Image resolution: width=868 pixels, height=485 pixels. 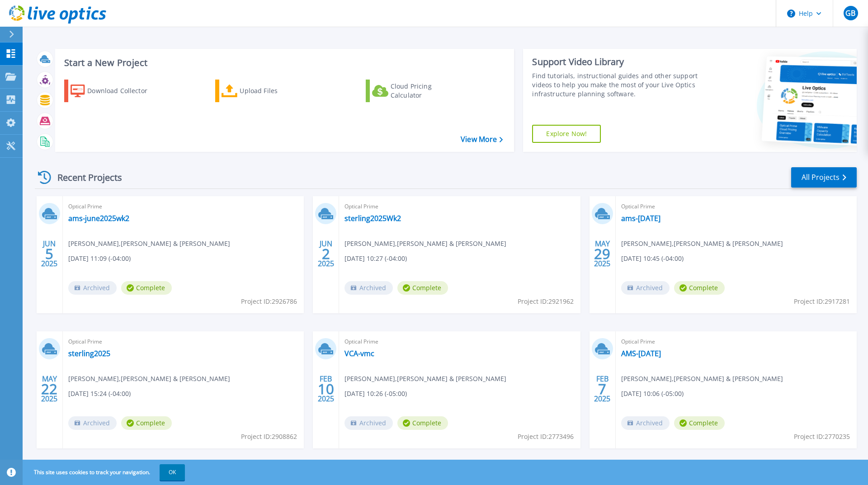 I want to click on button: OK, so click(x=173, y=472).